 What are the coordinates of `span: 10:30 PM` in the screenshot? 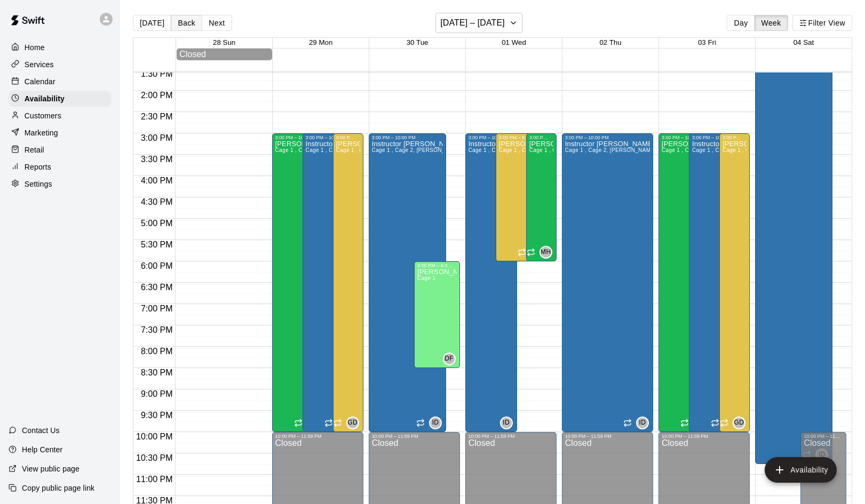 It's located at (154, 457).